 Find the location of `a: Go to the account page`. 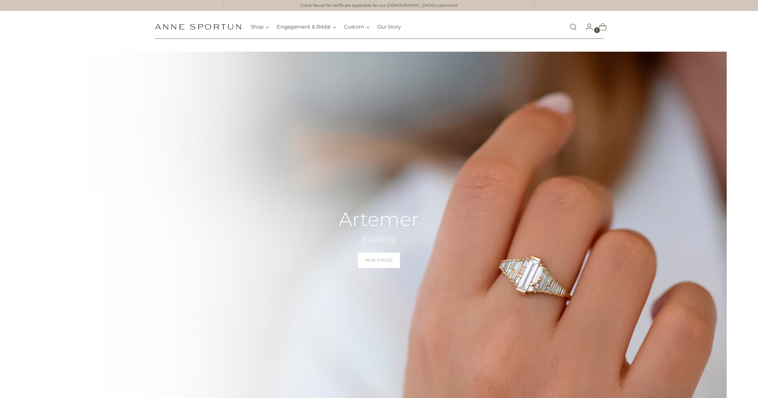

a: Go to the account page is located at coordinates (587, 27).